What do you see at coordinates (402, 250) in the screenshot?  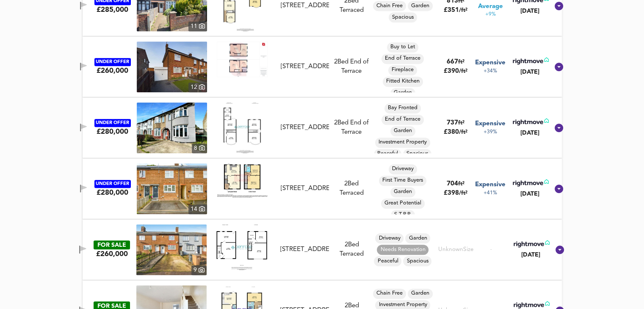 I see `div: Needs Renovation` at bounding box center [402, 250].